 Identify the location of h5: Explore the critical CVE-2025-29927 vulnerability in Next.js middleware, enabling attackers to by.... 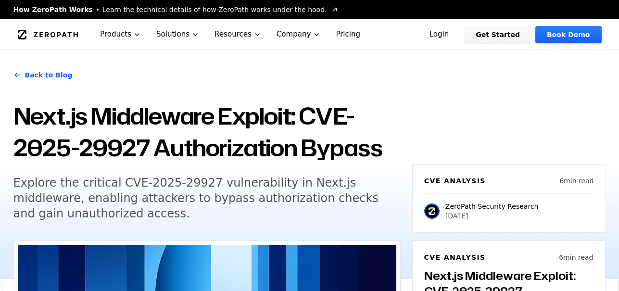
(198, 198).